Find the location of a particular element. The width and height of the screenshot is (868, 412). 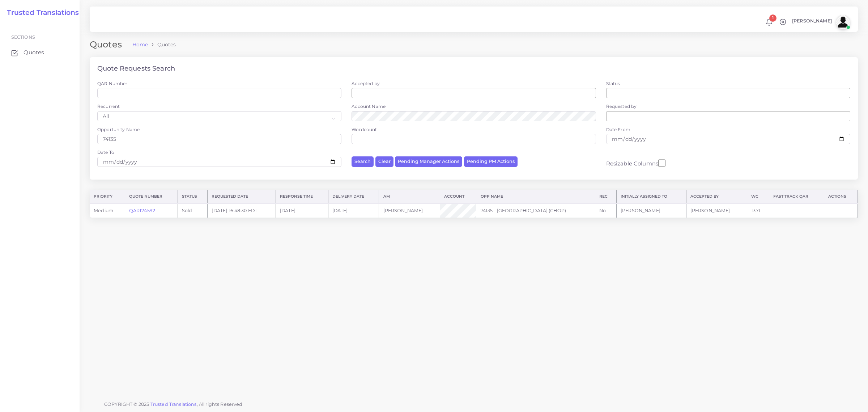

a: 1 is located at coordinates (769, 22).